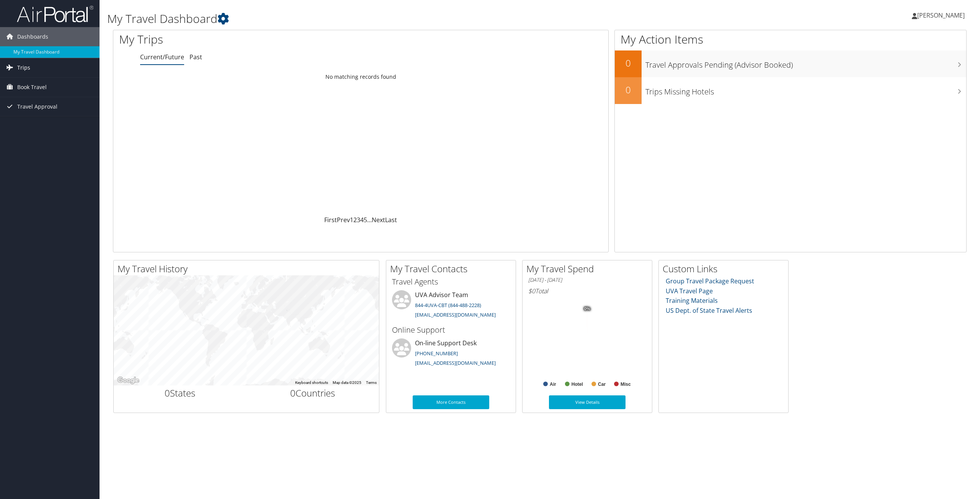  Describe the element at coordinates (577, 385) in the screenshot. I see `text: Hotel` at that location.